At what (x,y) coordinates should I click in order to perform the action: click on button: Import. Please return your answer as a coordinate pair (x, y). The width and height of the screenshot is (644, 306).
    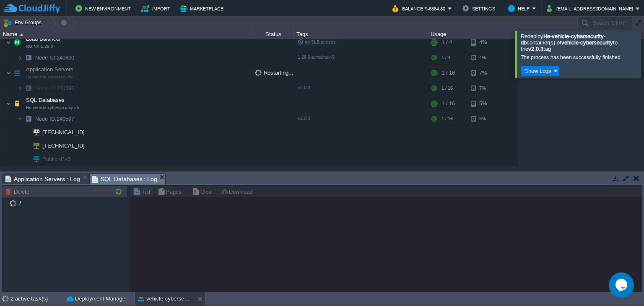
    Looking at the image, I should click on (157, 8).